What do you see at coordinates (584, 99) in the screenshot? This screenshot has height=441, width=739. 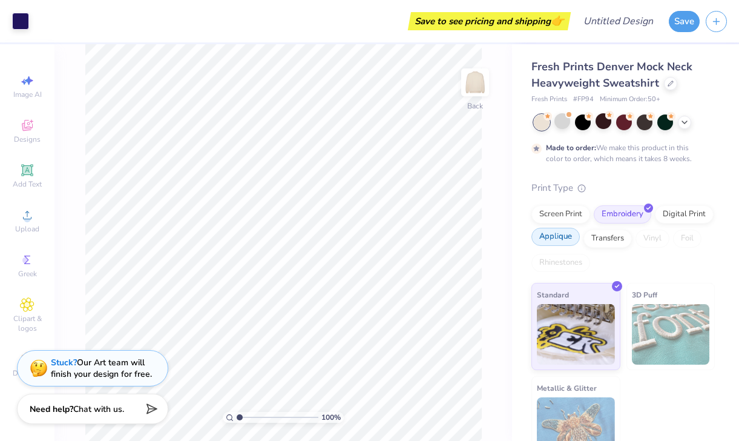 I see `span: # FP94` at bounding box center [584, 99].